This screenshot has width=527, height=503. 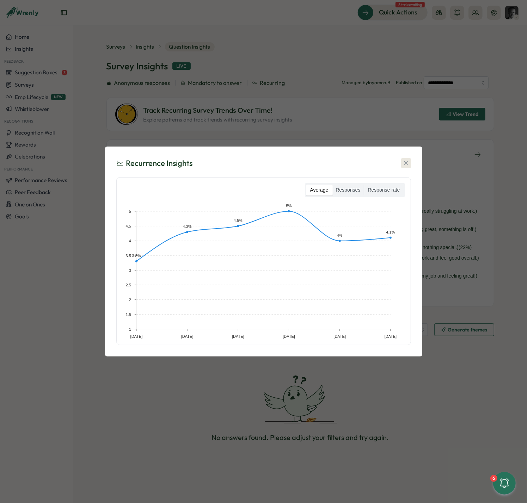 I want to click on label: Response rate, so click(x=383, y=190).